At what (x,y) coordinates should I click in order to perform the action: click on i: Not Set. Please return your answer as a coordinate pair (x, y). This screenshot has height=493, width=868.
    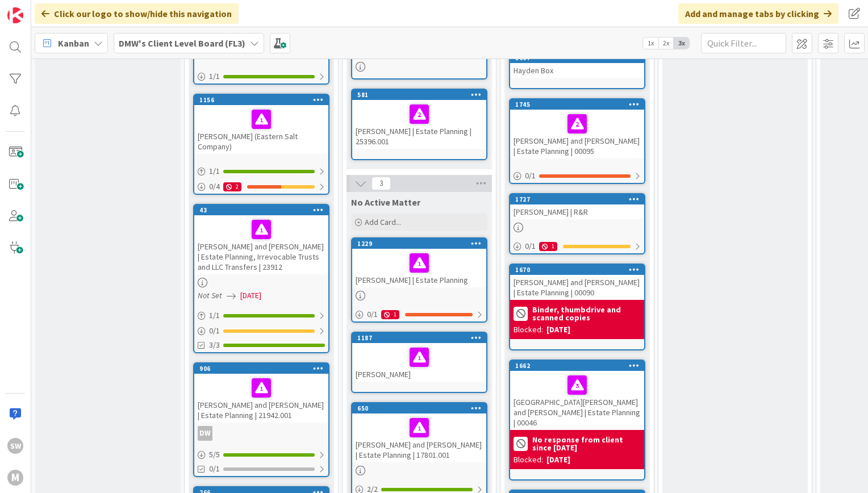
    Looking at the image, I should click on (210, 296).